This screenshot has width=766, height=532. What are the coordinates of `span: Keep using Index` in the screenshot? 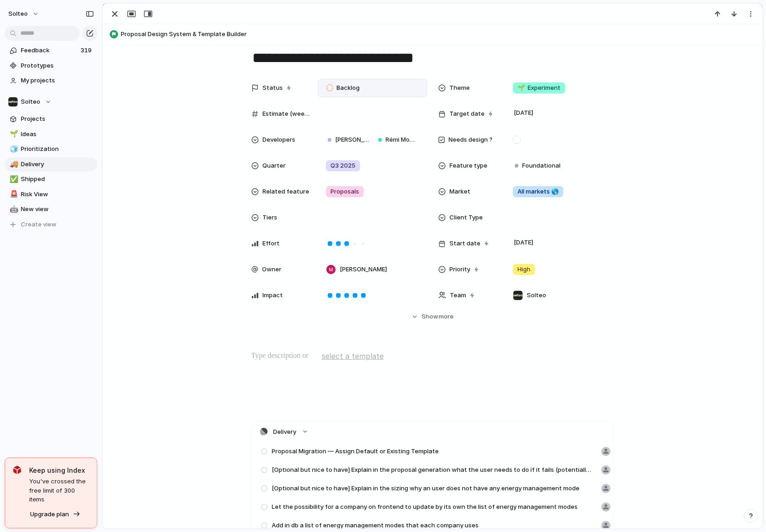 It's located at (59, 470).